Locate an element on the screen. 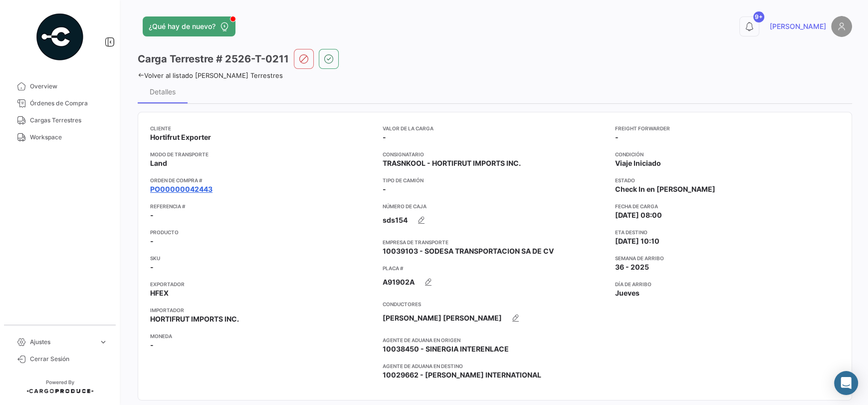 The height and width of the screenshot is (405, 868). app-card-info-title: Agente de Aduana en Destino is located at coordinates (495, 366).